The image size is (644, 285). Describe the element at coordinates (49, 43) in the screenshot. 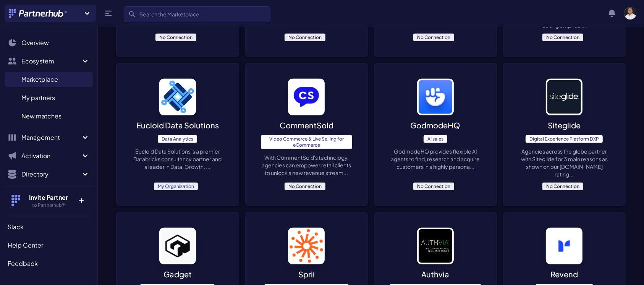

I see `a: Overview` at that location.